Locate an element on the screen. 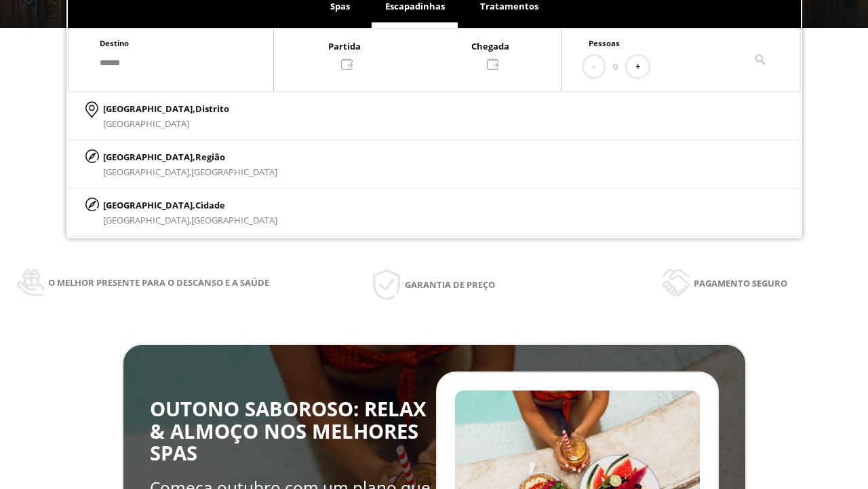 The image size is (868, 489). span: Pagamento seguro is located at coordinates (741, 283).